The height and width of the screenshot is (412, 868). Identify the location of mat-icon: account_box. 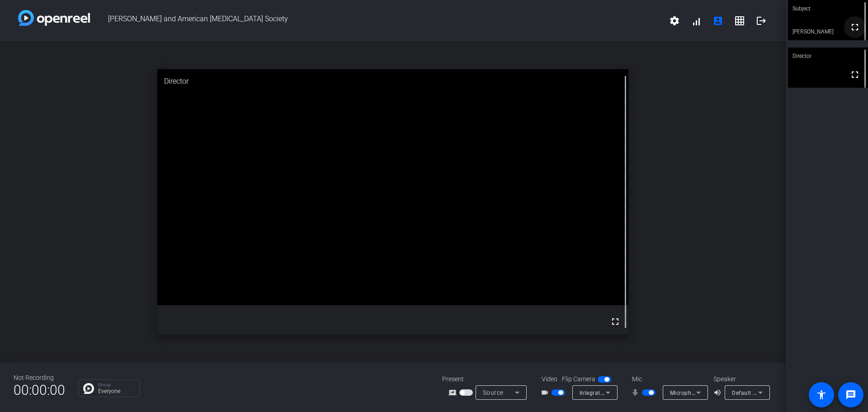
(718, 21).